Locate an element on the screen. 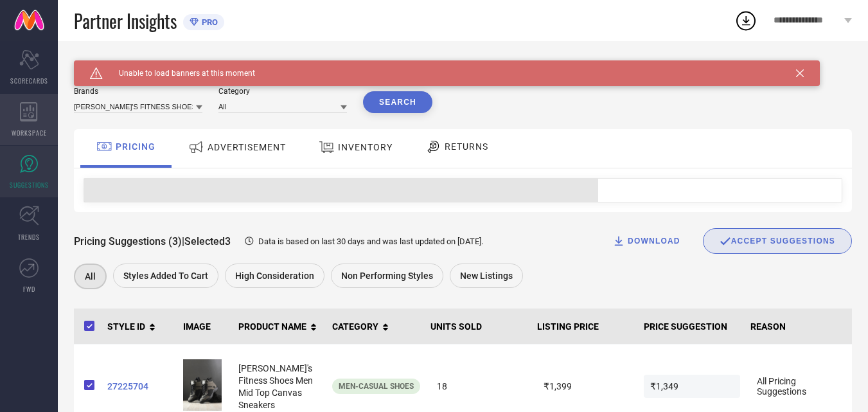 This screenshot has width=868, height=412. span: Selected 3 is located at coordinates (208, 241).